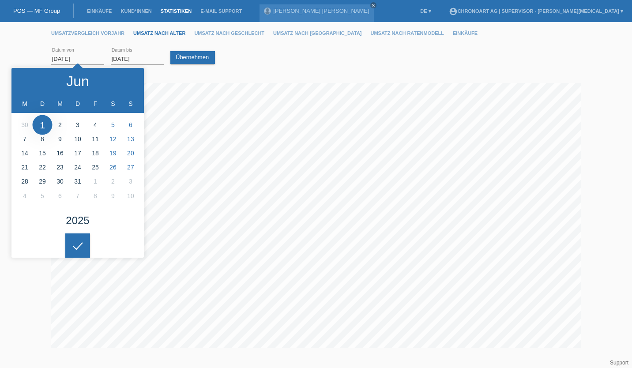 This screenshot has width=632, height=368. Describe the element at coordinates (412, 33) in the screenshot. I see `a: Umsatz nach Ratenmodell` at that location.